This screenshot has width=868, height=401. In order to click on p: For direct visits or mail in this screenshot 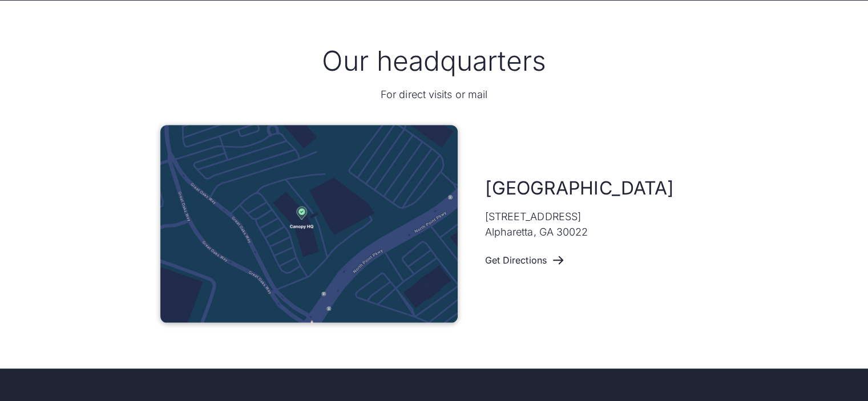, I will do `click(434, 94)`.